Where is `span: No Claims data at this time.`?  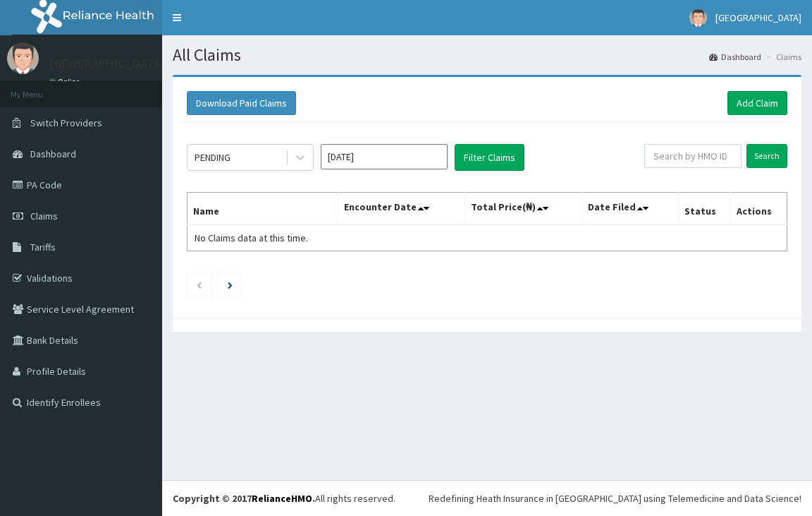
span: No Claims data at this time. is located at coordinates (251, 238).